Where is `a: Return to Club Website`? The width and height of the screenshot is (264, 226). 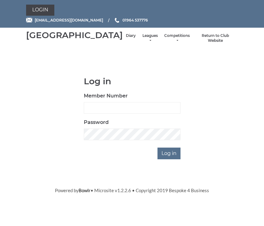 a: Return to Club Website is located at coordinates (215, 38).